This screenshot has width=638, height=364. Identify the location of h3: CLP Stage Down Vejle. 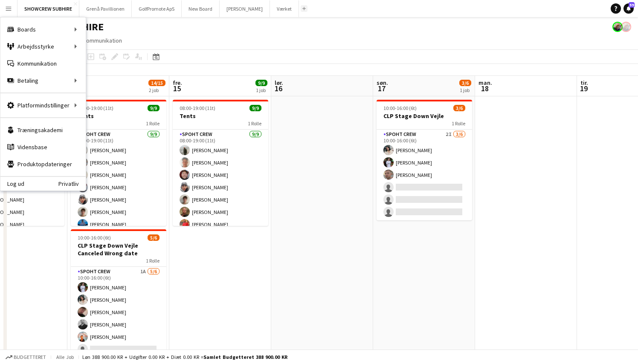
(424, 116).